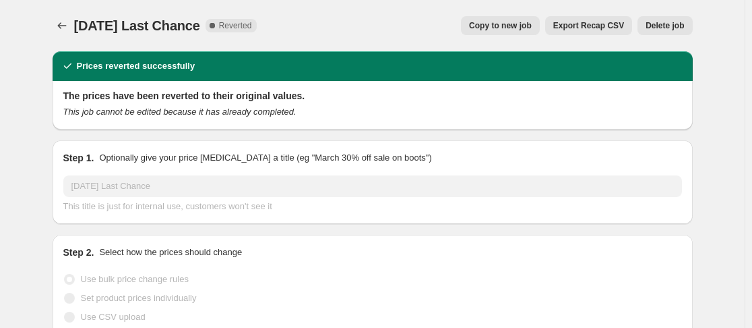 The height and width of the screenshot is (328, 752). What do you see at coordinates (113, 316) in the screenshot?
I see `span: Use CSV upload` at bounding box center [113, 316].